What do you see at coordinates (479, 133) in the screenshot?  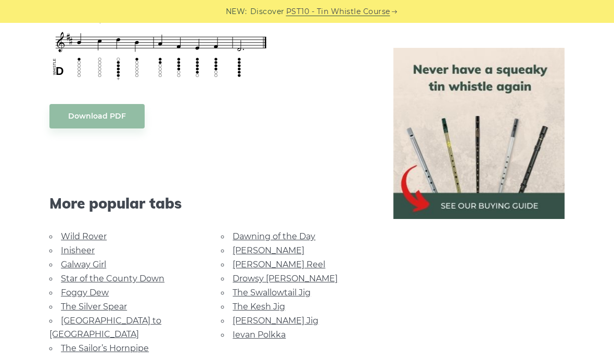 I see `img: tin whistle buying guide` at bounding box center [479, 133].